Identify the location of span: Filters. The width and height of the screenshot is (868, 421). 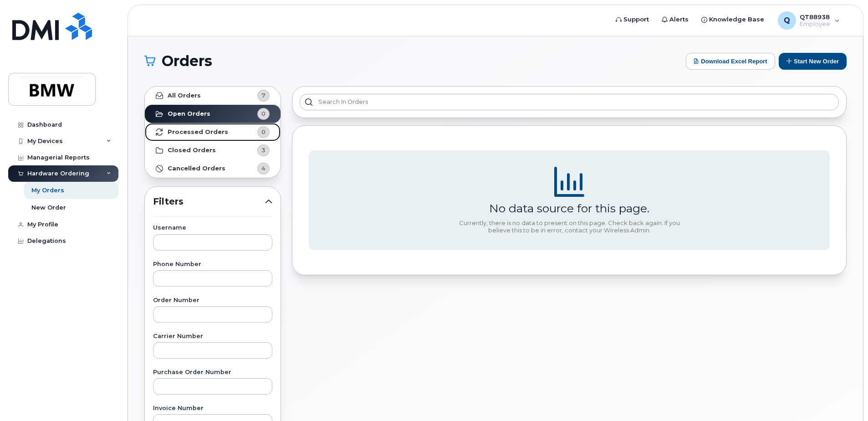
(209, 202).